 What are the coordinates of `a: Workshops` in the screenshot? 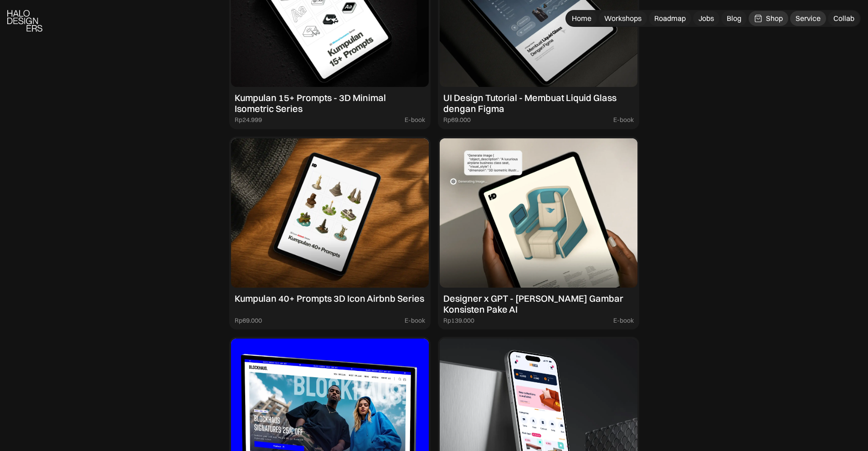 It's located at (623, 19).